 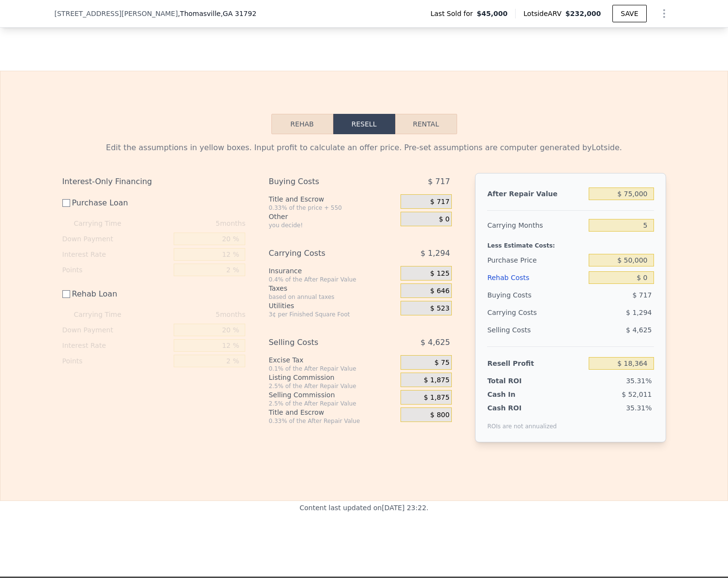 I want to click on div: ROIs are not annualized, so click(x=522, y=421).